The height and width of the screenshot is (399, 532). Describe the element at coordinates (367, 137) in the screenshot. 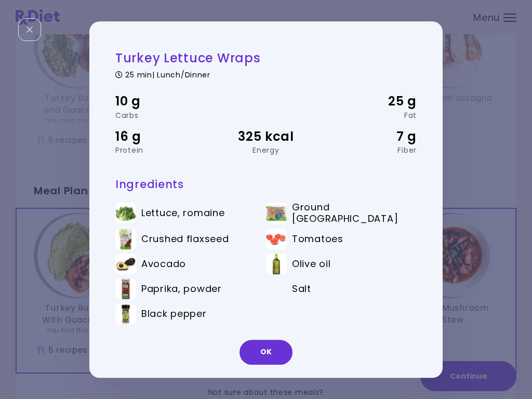

I see `div: 7 g` at that location.